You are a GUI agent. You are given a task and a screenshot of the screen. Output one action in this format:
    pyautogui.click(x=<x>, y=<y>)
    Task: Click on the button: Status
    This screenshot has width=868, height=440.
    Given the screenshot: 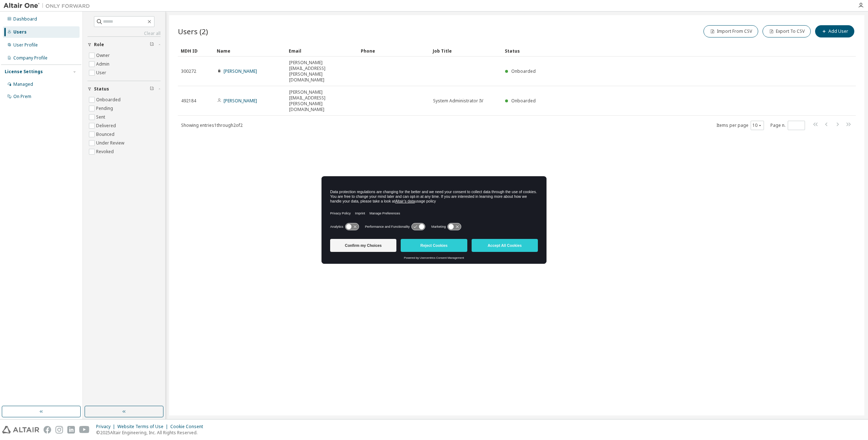 What is the action you would take?
    pyautogui.click(x=124, y=89)
    